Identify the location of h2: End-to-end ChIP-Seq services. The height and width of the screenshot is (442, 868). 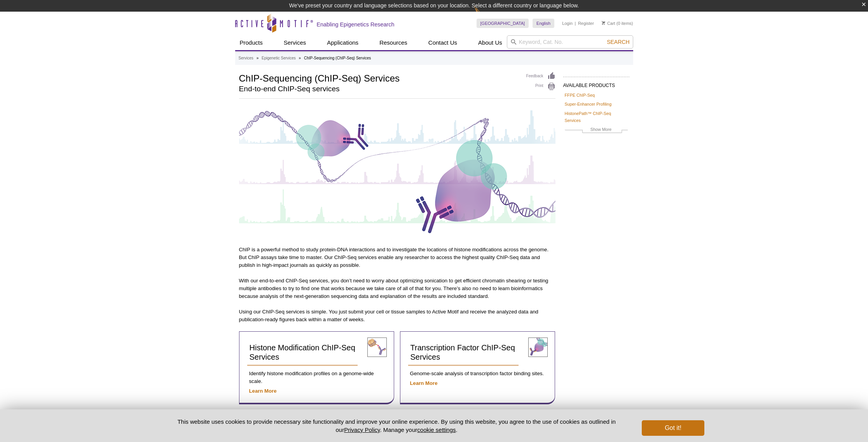
(379, 89).